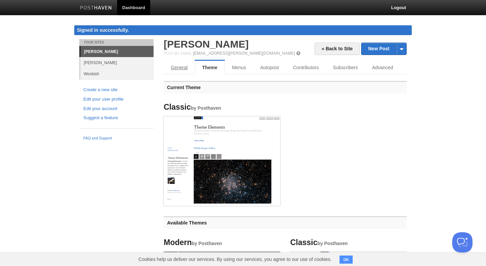  Describe the element at coordinates (306, 68) in the screenshot. I see `a: Contributors` at that location.